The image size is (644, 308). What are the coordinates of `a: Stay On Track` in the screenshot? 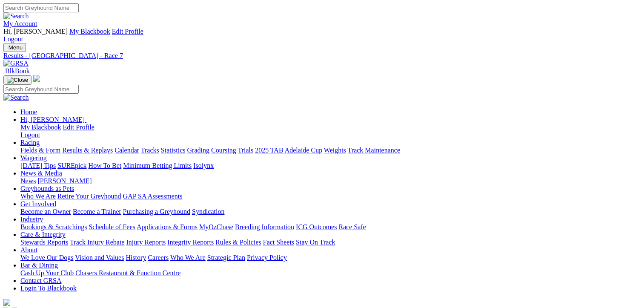 It's located at (315, 242).